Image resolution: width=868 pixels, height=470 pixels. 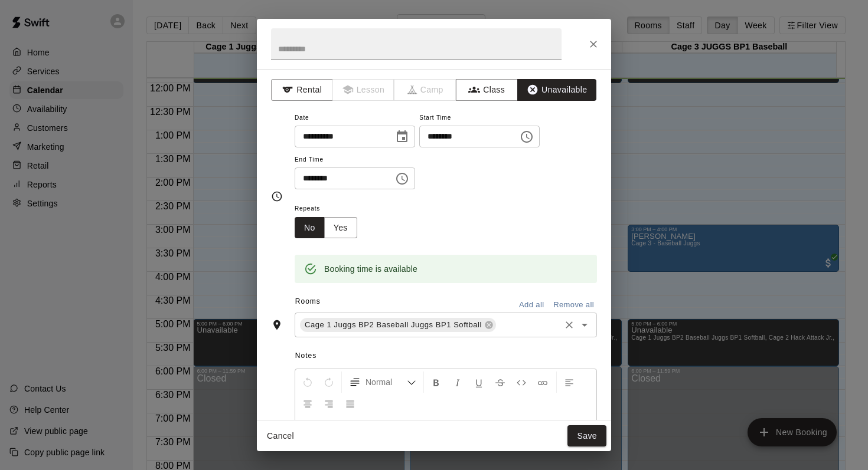 What do you see at coordinates (457, 382) in the screenshot?
I see `button: Format Italics` at bounding box center [457, 382].